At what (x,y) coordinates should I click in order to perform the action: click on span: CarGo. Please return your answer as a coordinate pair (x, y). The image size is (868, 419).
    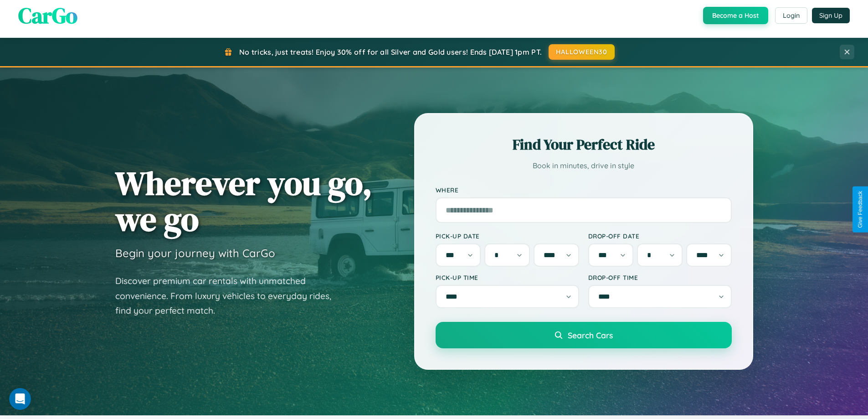
    Looking at the image, I should click on (48, 15).